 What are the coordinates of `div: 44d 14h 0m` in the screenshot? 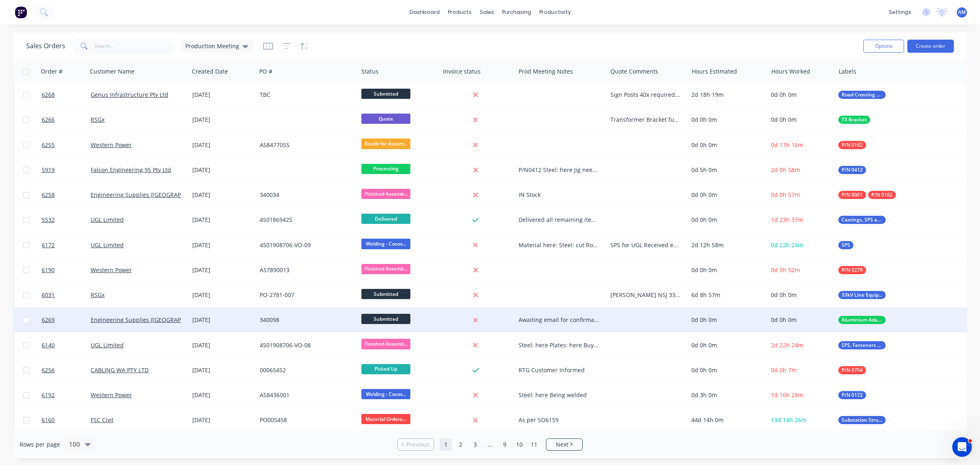 It's located at (726, 420).